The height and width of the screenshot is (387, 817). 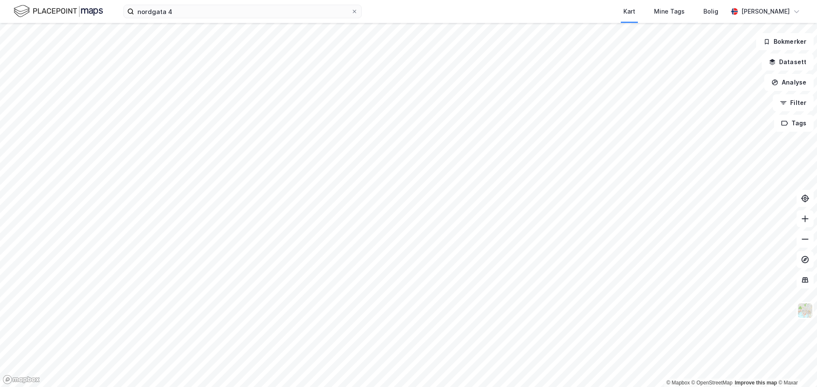 What do you see at coordinates (21, 380) in the screenshot?
I see `a: Mapbox homepage` at bounding box center [21, 380].